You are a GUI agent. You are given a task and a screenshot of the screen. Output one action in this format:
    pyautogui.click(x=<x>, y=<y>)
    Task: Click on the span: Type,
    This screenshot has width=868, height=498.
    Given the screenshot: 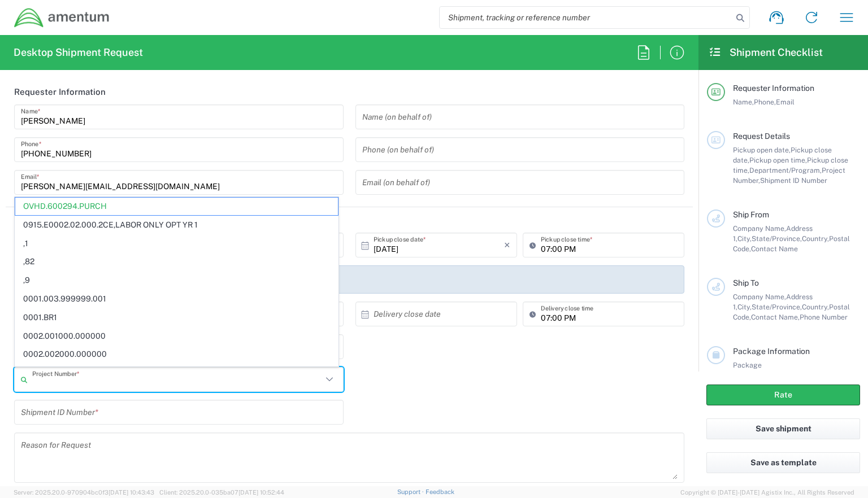 What is the action you would take?
    pyautogui.click(x=745, y=375)
    